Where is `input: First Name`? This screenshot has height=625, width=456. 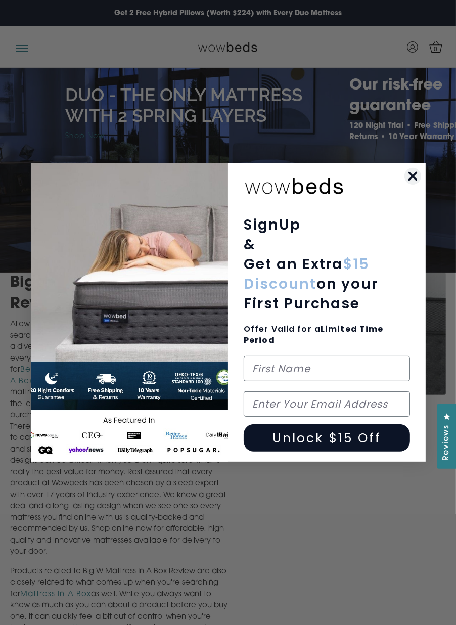 input: First Name is located at coordinates (327, 369).